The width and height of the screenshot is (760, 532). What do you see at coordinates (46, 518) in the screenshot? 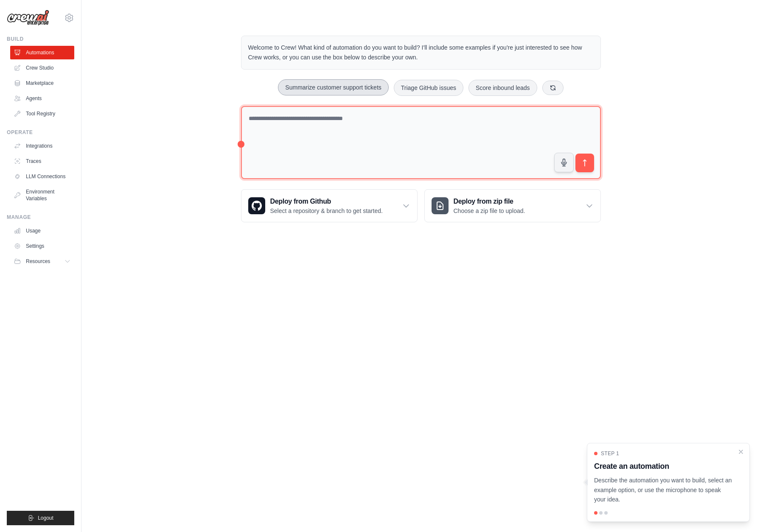
I see `span: Logout` at bounding box center [46, 518].